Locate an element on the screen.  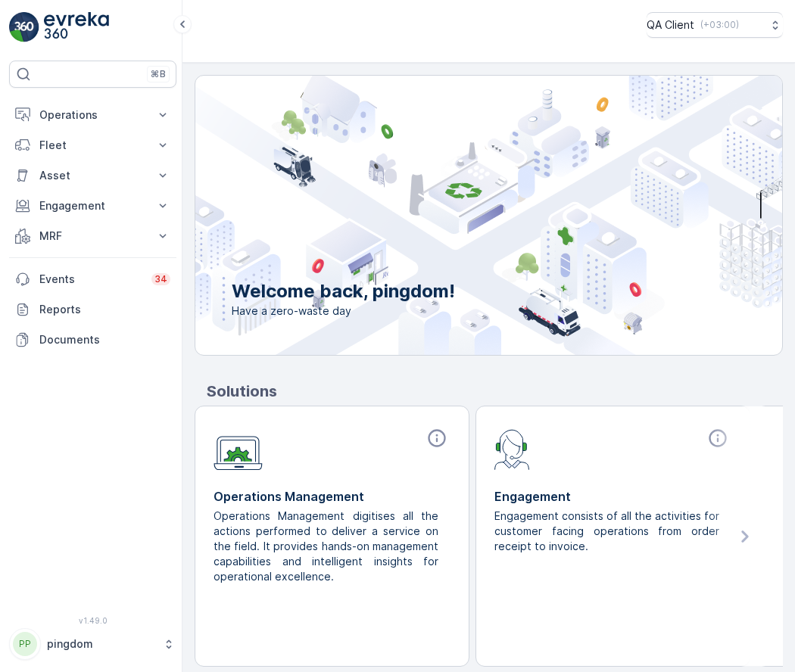
span: Have a zero-waste day is located at coordinates (343, 311).